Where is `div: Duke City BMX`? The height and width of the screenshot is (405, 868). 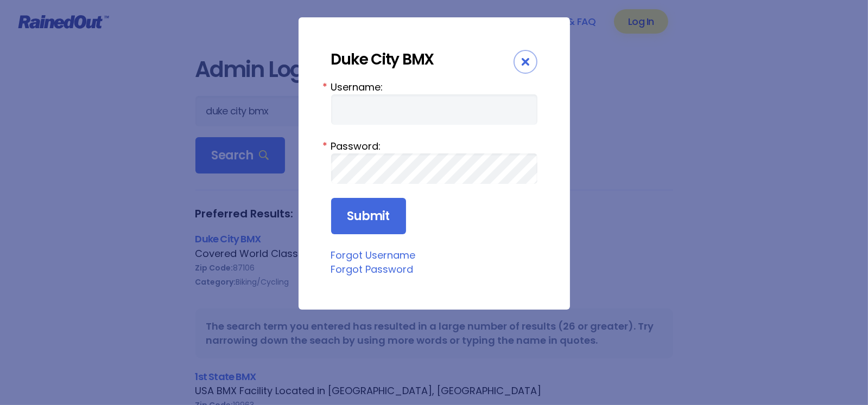
div: Duke City BMX is located at coordinates (422, 59).